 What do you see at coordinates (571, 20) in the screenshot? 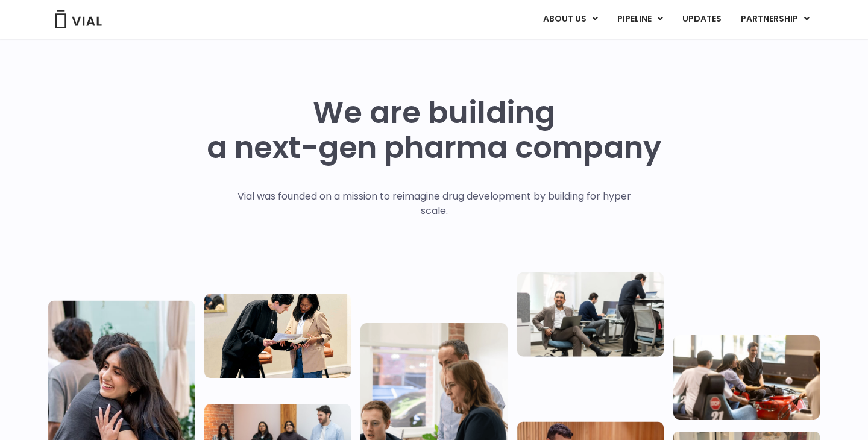
I see `a: ABOUT USMenu Toggle` at bounding box center [571, 20].